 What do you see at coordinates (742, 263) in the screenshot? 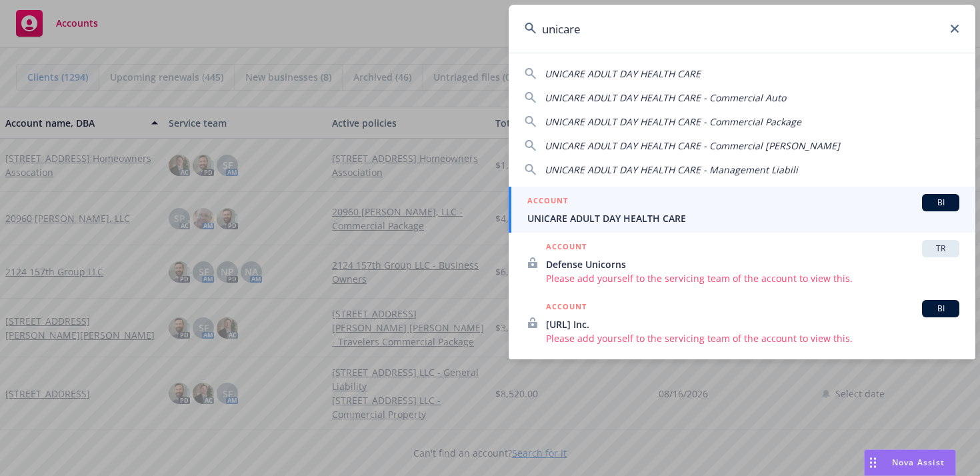
I see `a: ACCOUNTTRDefense UnicornsPlease add yourself to the servicing team of the account to view this.` at bounding box center [742, 263].